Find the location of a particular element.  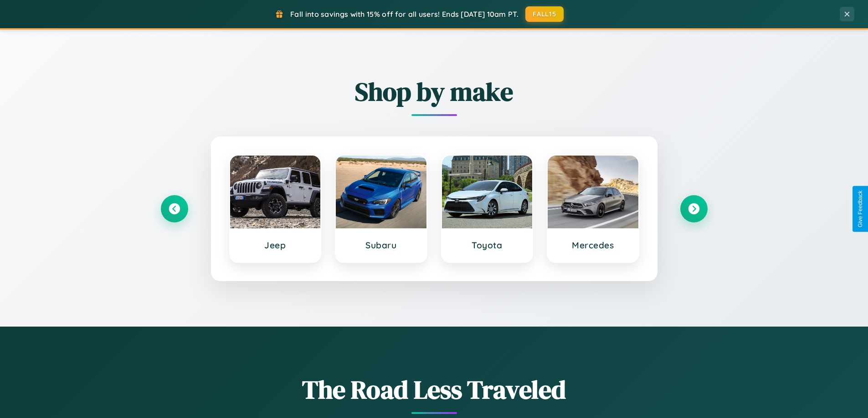

h1: The Road Less Traveled is located at coordinates (434, 390).